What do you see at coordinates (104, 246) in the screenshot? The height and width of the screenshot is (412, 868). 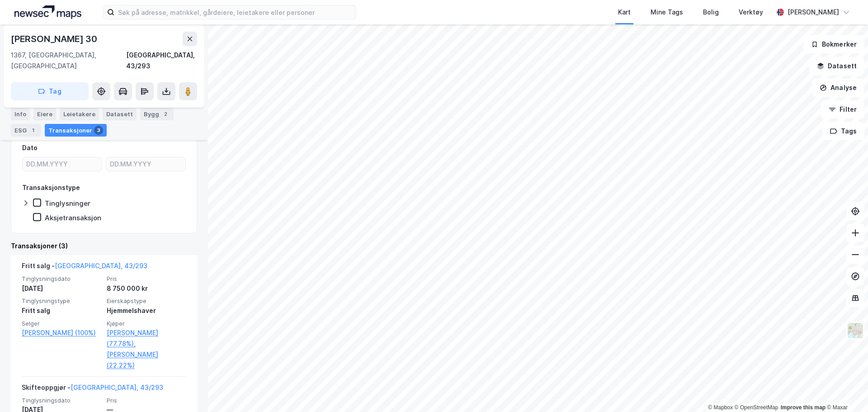 I see `div: Transaksjoner (3)` at bounding box center [104, 246].